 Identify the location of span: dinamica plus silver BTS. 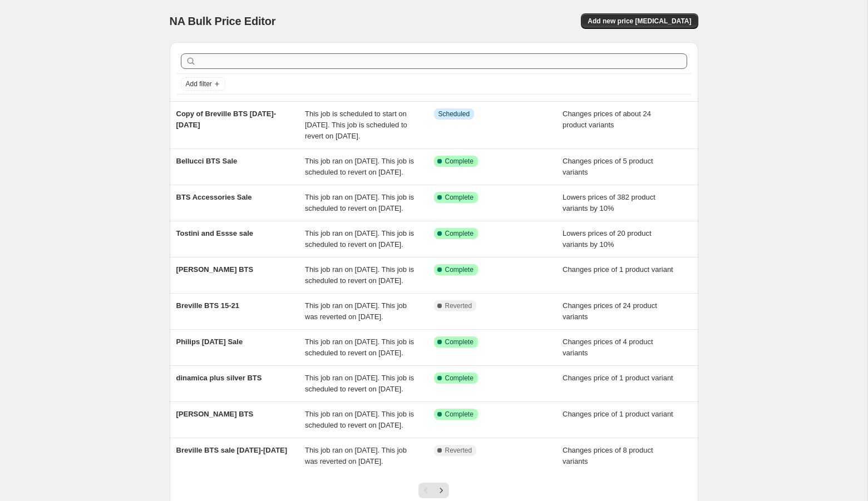
(219, 378).